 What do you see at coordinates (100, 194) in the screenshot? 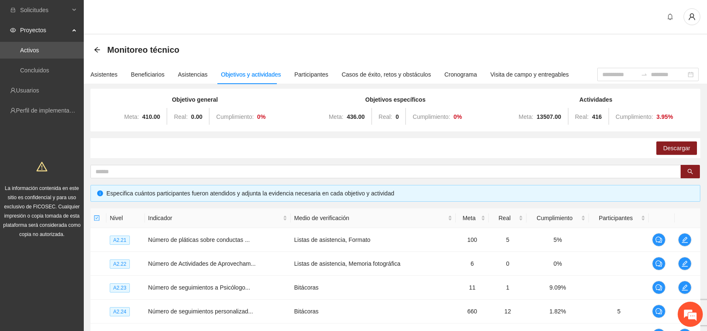
I see `span: info-circle` at bounding box center [100, 194].